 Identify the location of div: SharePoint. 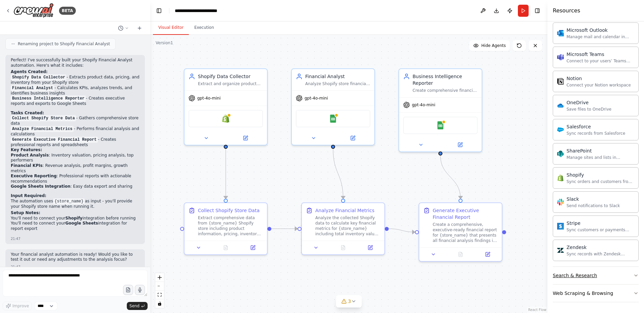
(601, 151).